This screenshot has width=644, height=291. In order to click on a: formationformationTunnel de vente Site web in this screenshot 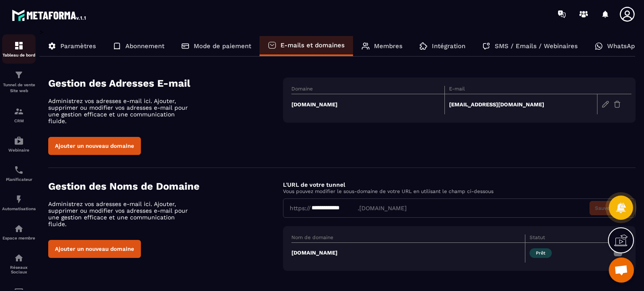, I will do `click(19, 82)`.